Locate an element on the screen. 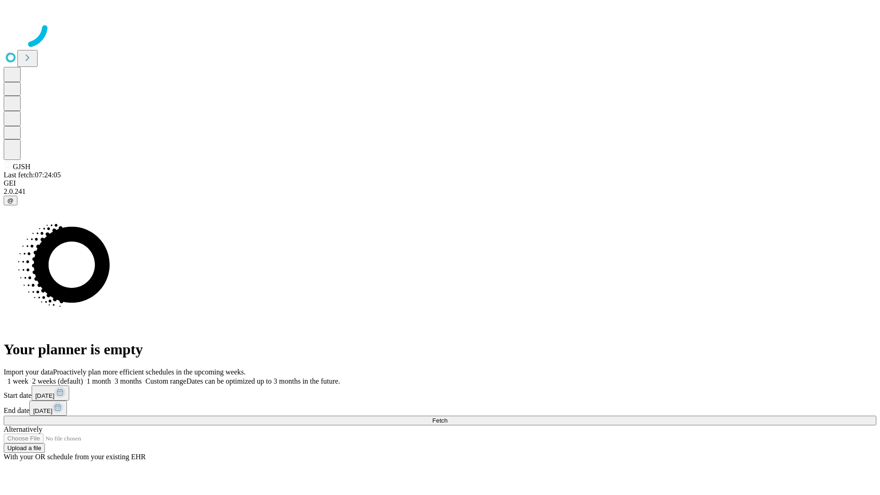 This screenshot has height=495, width=880. button: Fetch is located at coordinates (440, 420).